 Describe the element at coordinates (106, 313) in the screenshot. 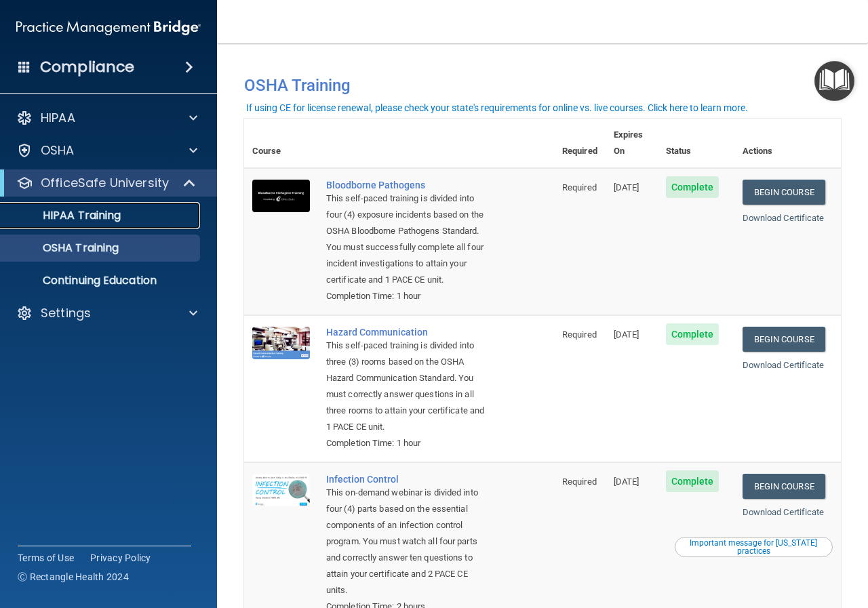

I see `a: Settings` at that location.